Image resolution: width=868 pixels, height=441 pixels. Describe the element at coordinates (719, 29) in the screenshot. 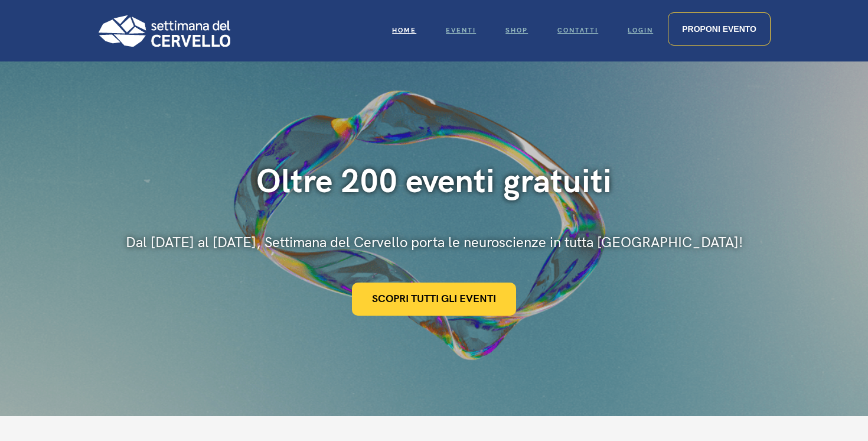

I see `a: Proponi evento` at that location.